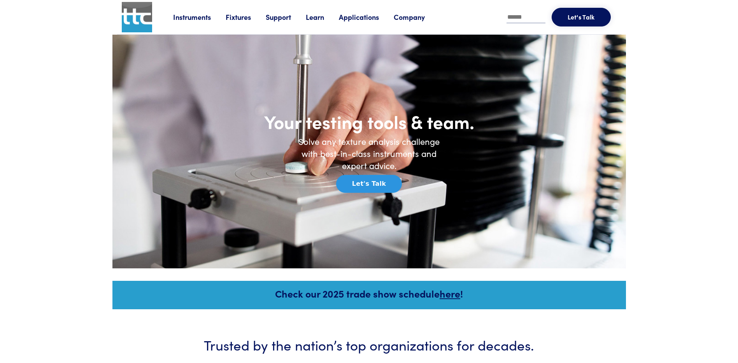 This screenshot has height=363, width=738. What do you see at coordinates (417, 17) in the screenshot?
I see `a: Company` at bounding box center [417, 17].